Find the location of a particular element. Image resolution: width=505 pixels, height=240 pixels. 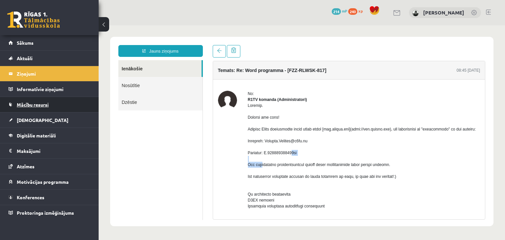

a: Informatīvie ziņojumi is located at coordinates (49, 89).